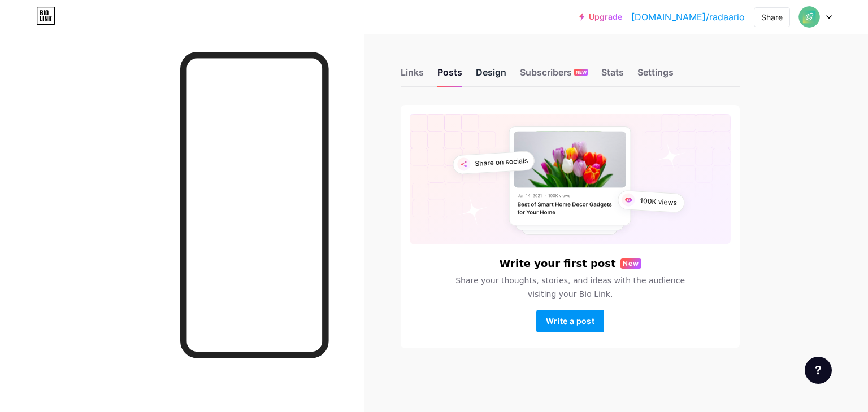 This screenshot has height=412, width=868. Describe the element at coordinates (600, 17) in the screenshot. I see `a: Upgrade` at that location.